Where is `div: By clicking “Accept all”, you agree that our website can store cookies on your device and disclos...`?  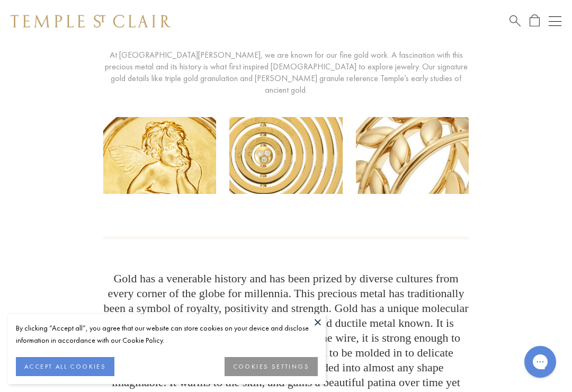 div: By clicking “Accept all”, you agree that our website can store cookies on your device and disclos... is located at coordinates (167, 334).